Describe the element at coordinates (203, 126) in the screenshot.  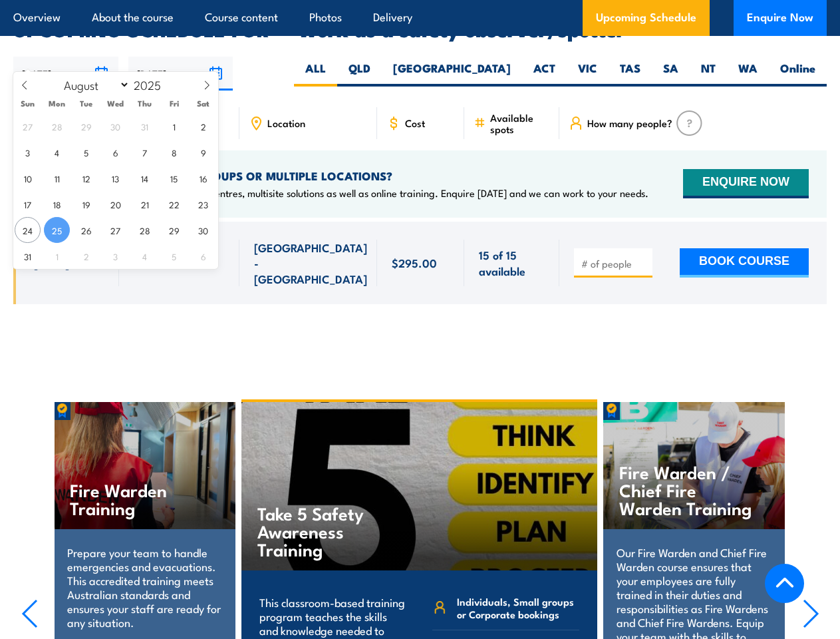
I see `span: August 2, 2025` at that location.